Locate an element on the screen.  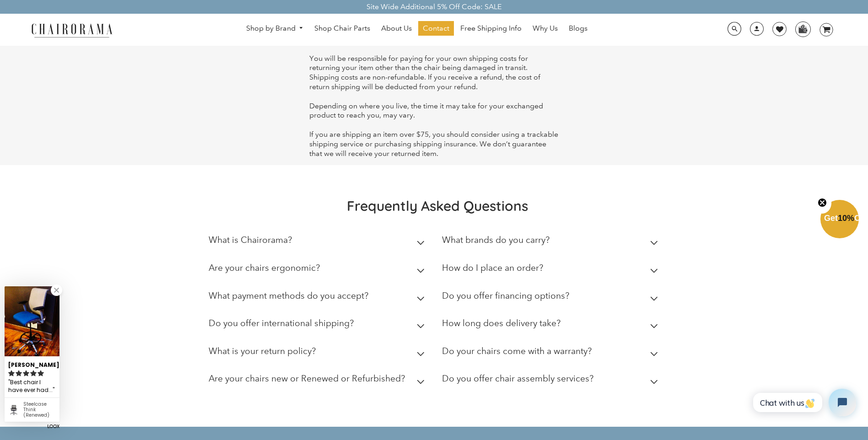
summary: Are your chairs ergonomic? is located at coordinates (319, 270).